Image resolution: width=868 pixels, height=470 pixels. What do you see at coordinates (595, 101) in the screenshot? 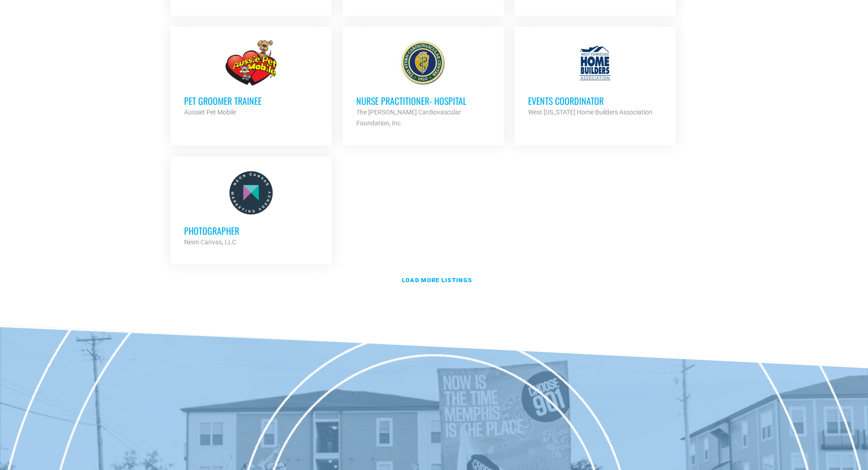
I see `h3: Events Coordinator` at bounding box center [595, 101].